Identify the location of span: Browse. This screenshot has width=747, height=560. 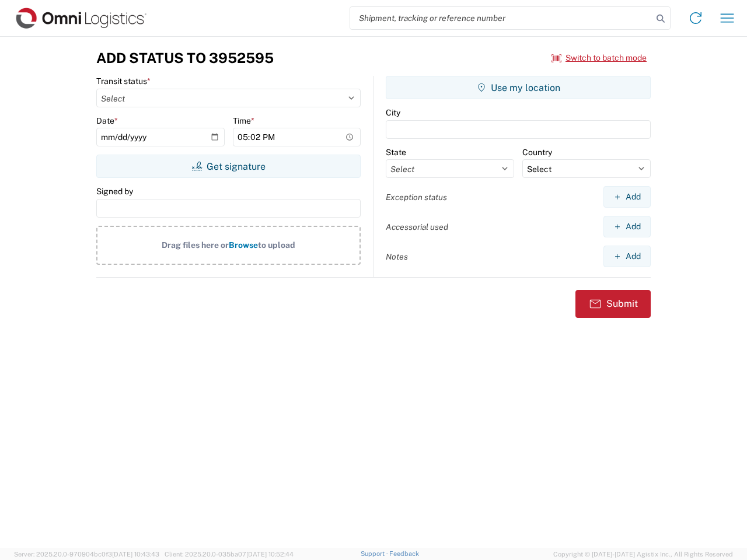
(244, 245).